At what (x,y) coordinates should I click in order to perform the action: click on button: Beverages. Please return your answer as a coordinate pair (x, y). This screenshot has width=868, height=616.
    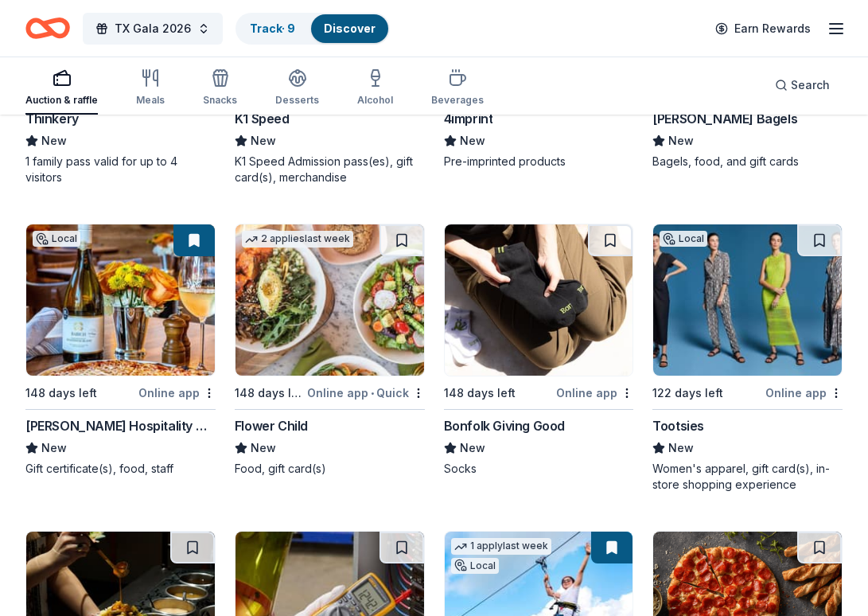
    Looking at the image, I should click on (458, 88).